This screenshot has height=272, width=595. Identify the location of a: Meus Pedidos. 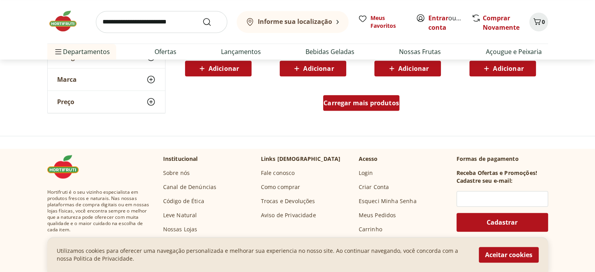
(378, 215).